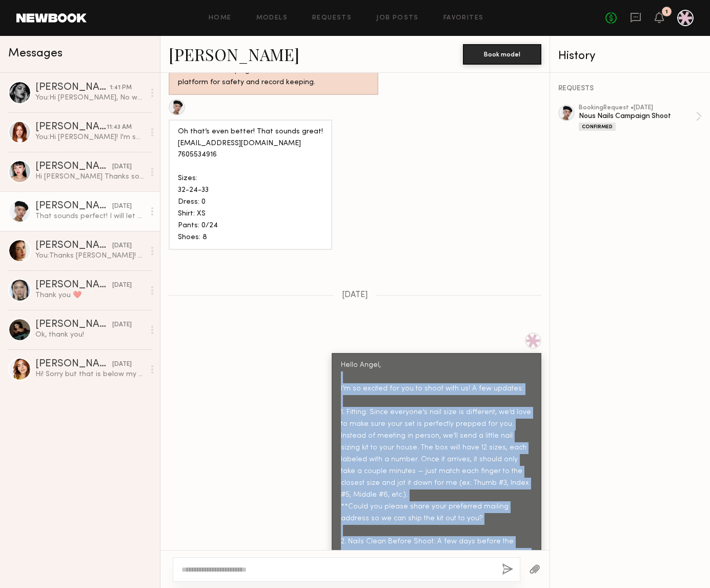 The height and width of the screenshot is (588, 710). What do you see at coordinates (464, 18) in the screenshot?
I see `a: Favorites` at bounding box center [464, 18].